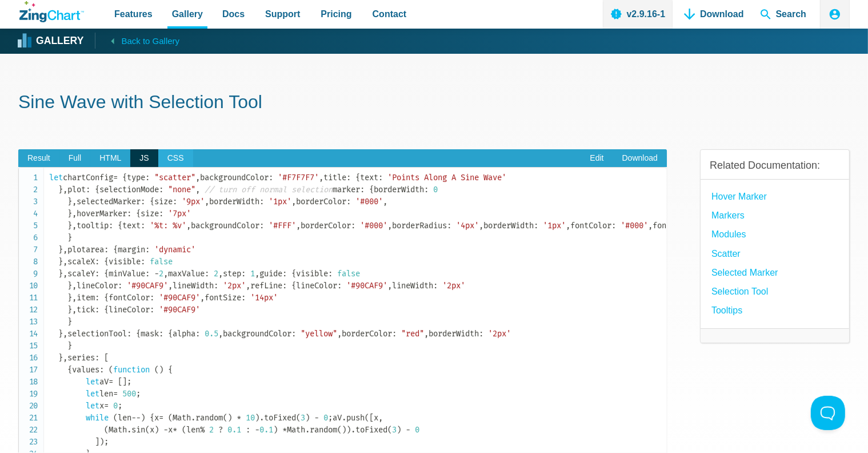 This screenshot has width=868, height=453. I want to click on span: "red", so click(413, 334).